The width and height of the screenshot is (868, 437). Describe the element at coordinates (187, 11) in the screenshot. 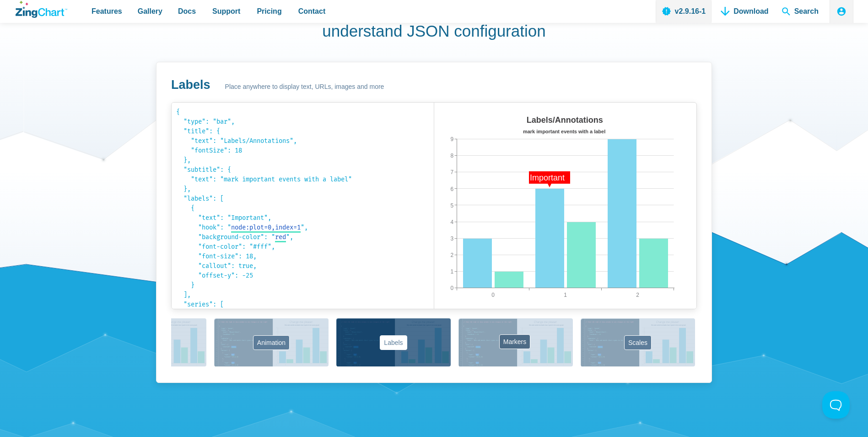

I see `span: Docs` at that location.